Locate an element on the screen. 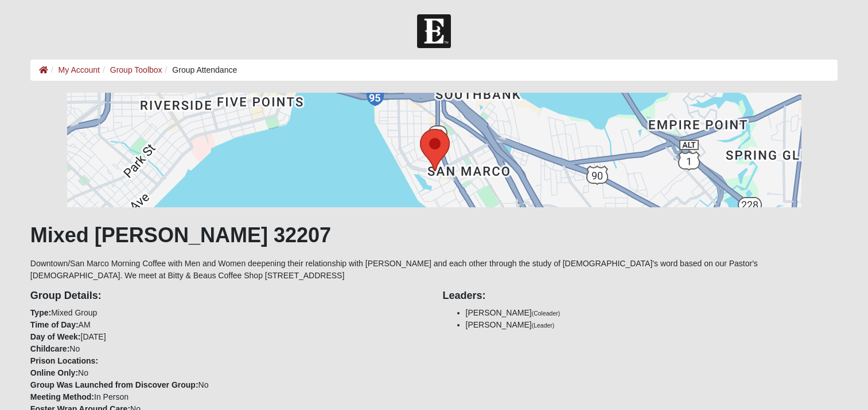  strong: Prison Locations: is located at coordinates (65, 361).